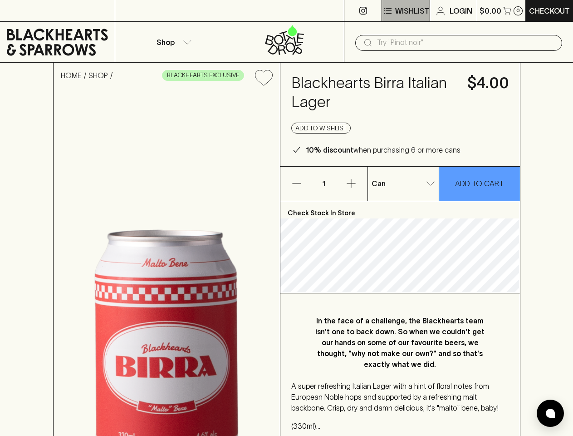 This screenshot has width=573, height=436. What do you see at coordinates (550, 413) in the screenshot?
I see `img: bubble-icon` at bounding box center [550, 413].